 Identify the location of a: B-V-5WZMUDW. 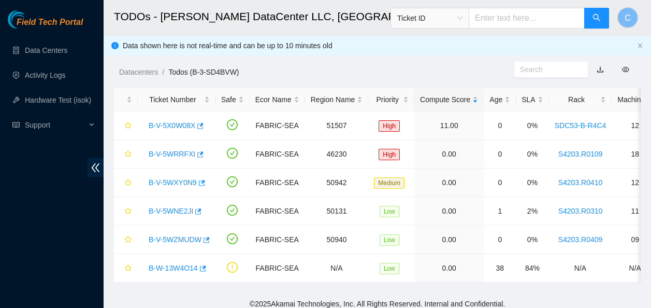
(175, 239).